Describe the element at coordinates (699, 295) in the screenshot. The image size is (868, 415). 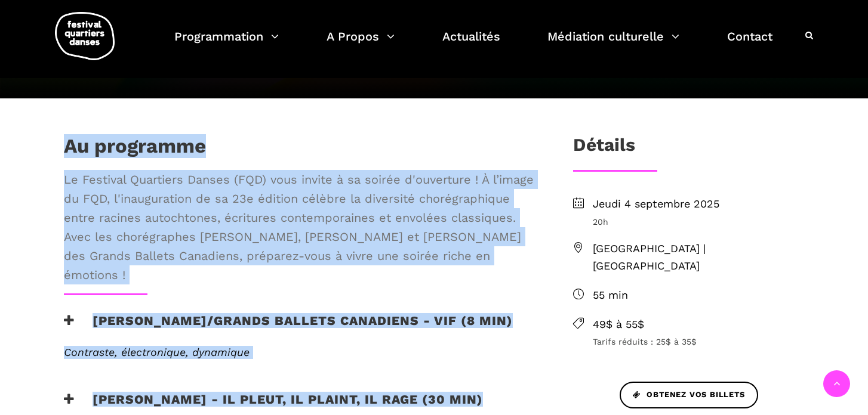
I see `span: 55 min` at that location.